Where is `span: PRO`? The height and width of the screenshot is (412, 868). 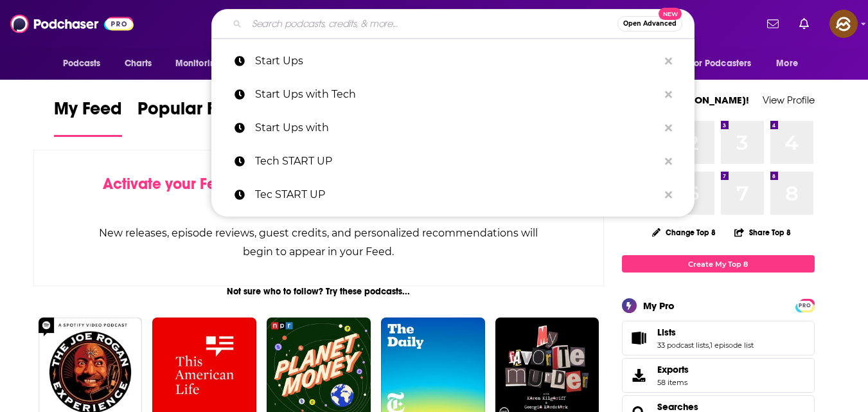
span: PRO is located at coordinates (805, 306).